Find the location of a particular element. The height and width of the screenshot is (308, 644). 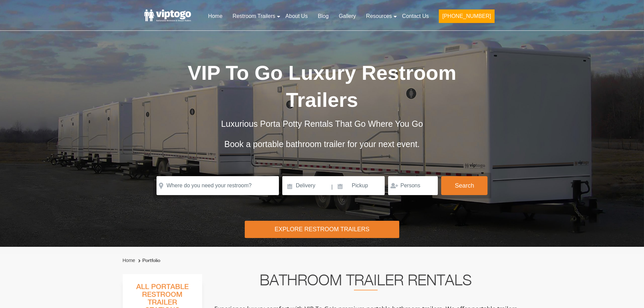

div: Explore Restroom Trailers is located at coordinates (322, 229).